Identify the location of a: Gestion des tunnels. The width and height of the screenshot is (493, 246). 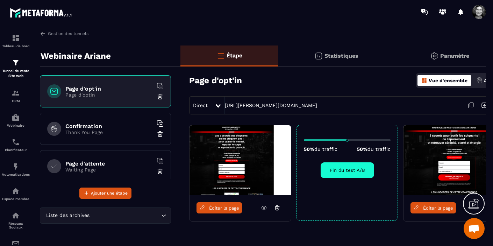
(64, 34).